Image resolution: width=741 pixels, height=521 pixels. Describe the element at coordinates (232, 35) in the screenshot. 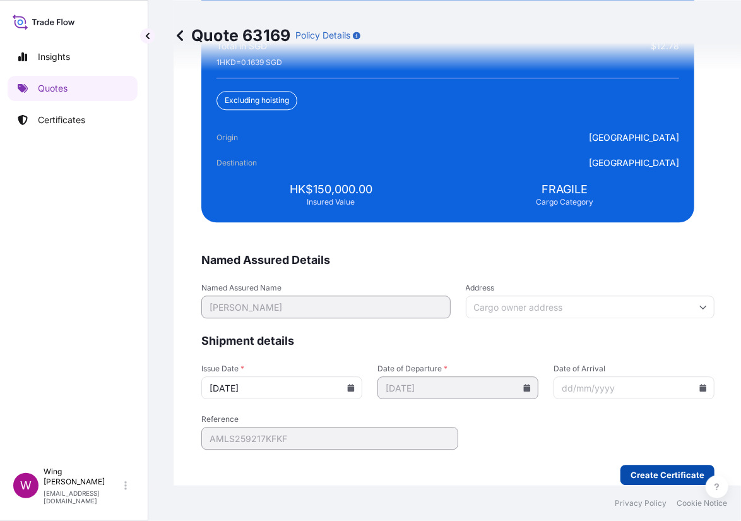

I see `p: Quote 63169` at that location.